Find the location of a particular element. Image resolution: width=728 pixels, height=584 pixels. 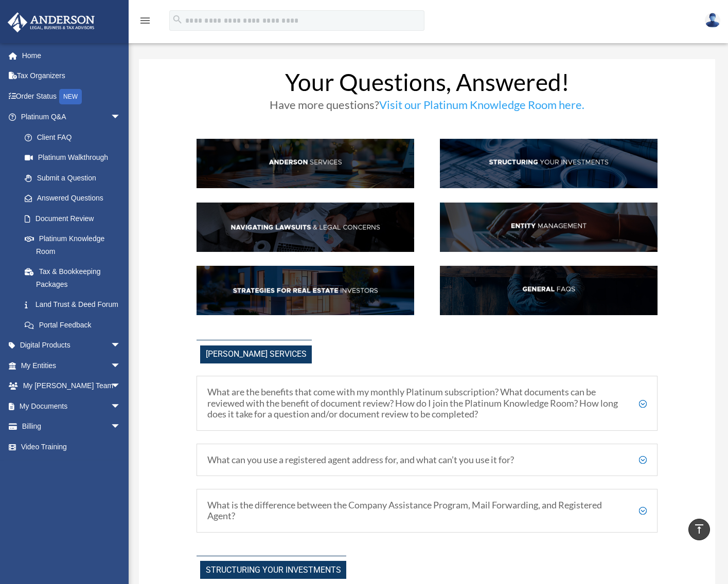

i: menu is located at coordinates (145, 21).